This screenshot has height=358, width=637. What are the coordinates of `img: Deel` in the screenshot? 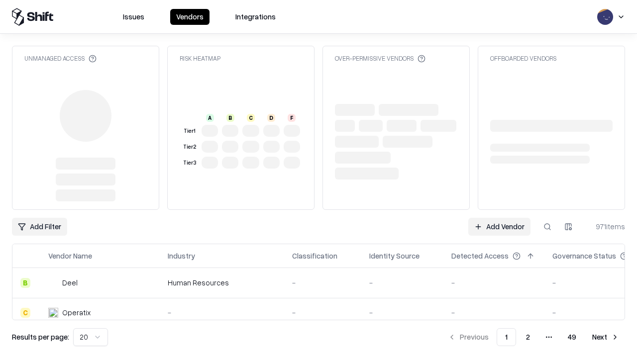 It's located at (53, 283).